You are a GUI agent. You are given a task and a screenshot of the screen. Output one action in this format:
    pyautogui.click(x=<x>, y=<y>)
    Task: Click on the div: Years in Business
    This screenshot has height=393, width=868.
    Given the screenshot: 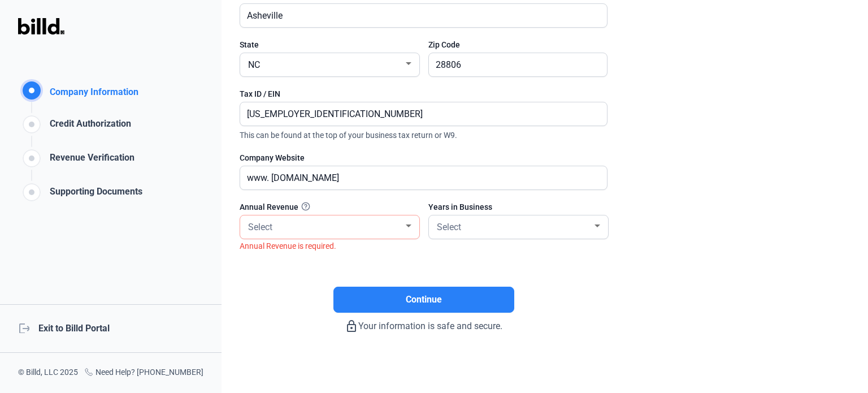 What is the action you would take?
    pyautogui.click(x=518, y=206)
    